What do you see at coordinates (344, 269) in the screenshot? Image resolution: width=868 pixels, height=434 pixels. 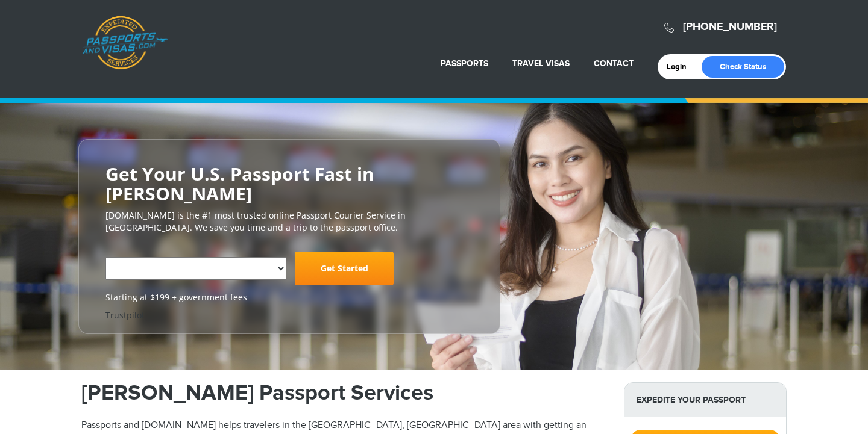 I see `a: Get Started` at bounding box center [344, 269].